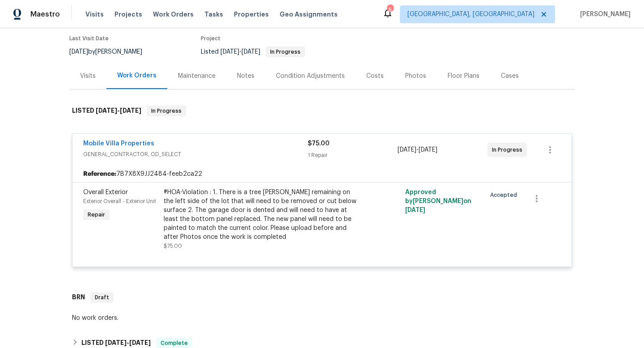 The image size is (644, 348). I want to click on span: Draft, so click(102, 297).